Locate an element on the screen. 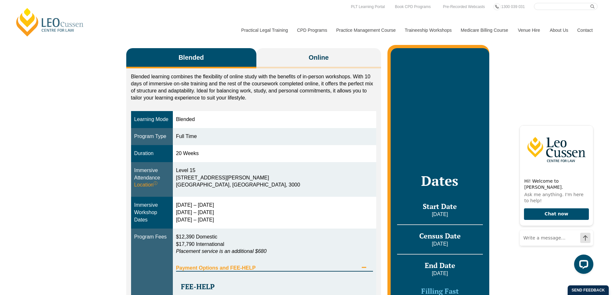 The width and height of the screenshot is (612, 295). div: Learning Mode is located at coordinates (152, 120).